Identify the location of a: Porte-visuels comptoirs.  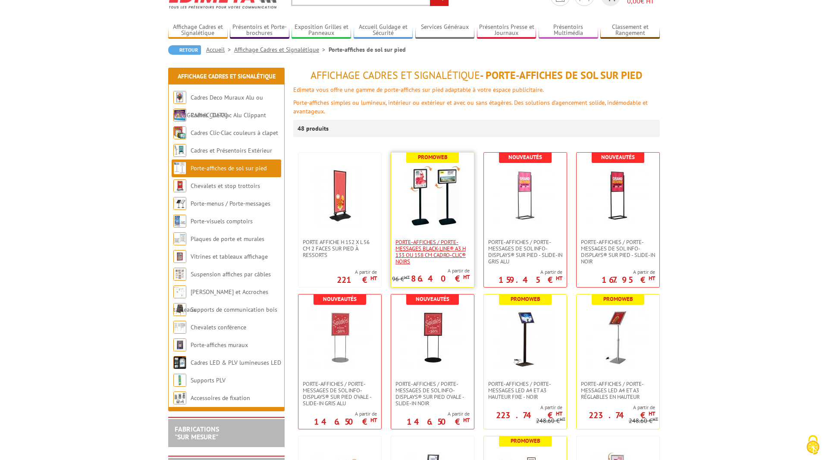
(222, 221).